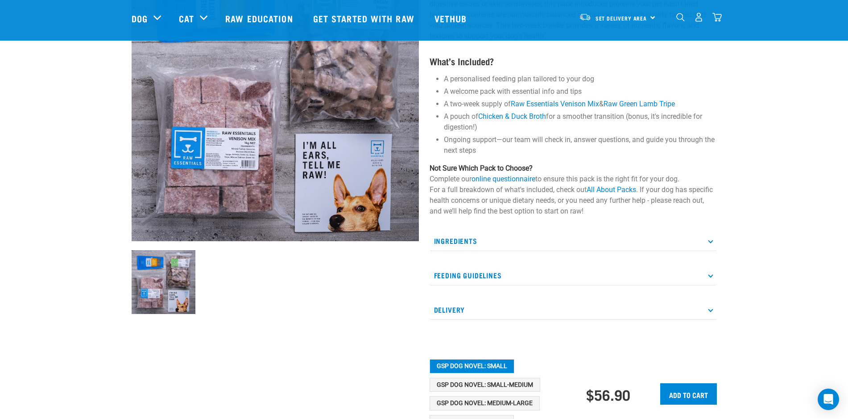 The height and width of the screenshot is (419, 848). Describe the element at coordinates (485, 403) in the screenshot. I see `button: GSP Dog Novel: Medium-Large` at that location.